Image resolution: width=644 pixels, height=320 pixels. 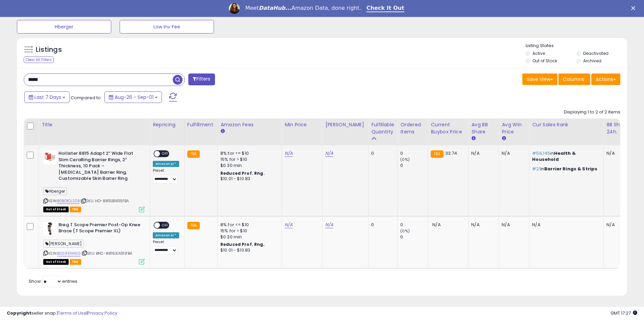 I want to click on img: 41EXHbp+N9L._SL40_.jpg, so click(x=50, y=229).